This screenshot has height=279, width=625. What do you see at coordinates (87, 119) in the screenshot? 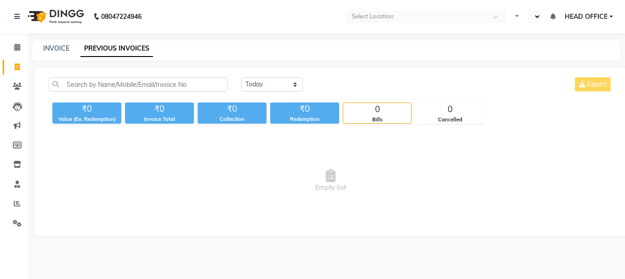
I see `div: Value (Ex. Redemption)` at bounding box center [87, 119].